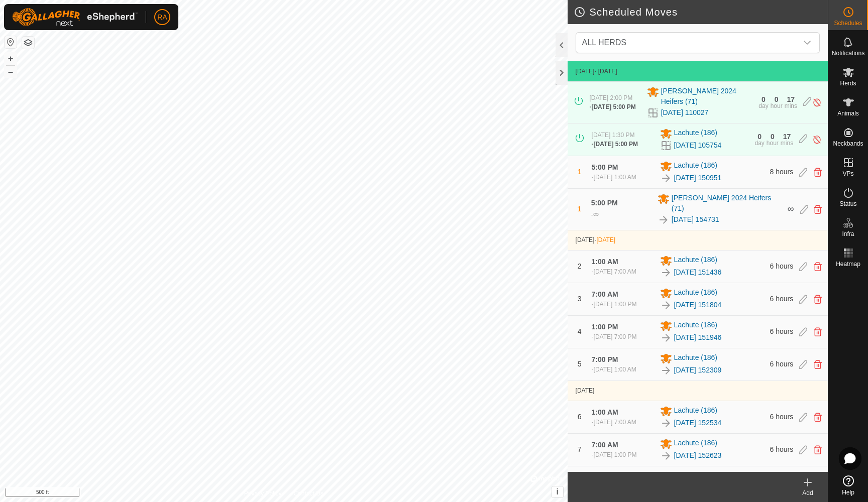  I want to click on span: 8 hours, so click(781, 172).